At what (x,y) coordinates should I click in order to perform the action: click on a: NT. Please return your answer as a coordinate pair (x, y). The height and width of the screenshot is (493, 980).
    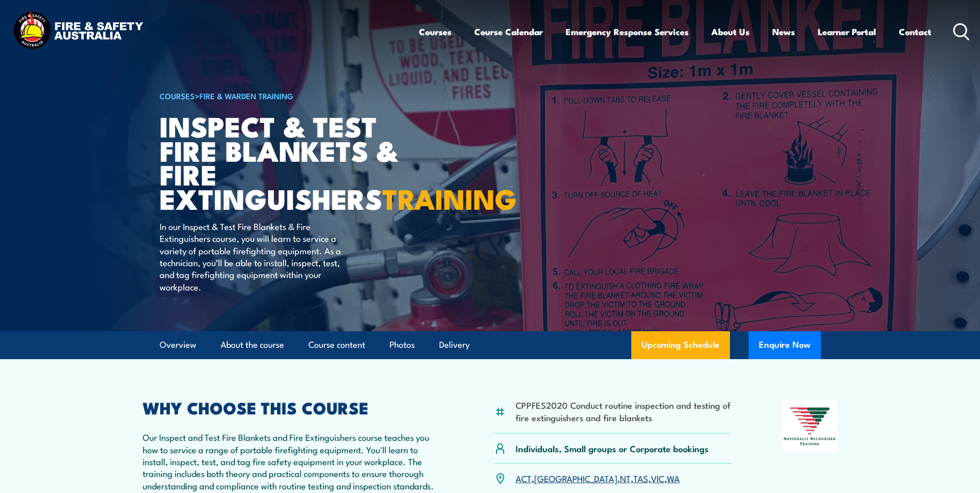
    Looking at the image, I should click on (625, 478).